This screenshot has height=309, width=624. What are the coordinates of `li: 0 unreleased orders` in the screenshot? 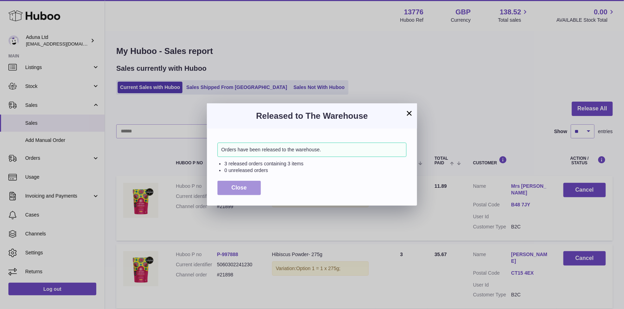 It's located at (316, 170).